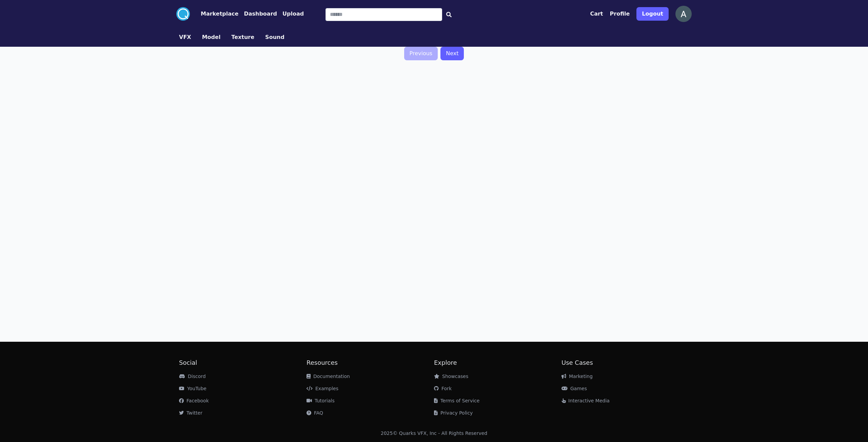 Image resolution: width=868 pixels, height=442 pixels. I want to click on a: Upload, so click(290, 14).